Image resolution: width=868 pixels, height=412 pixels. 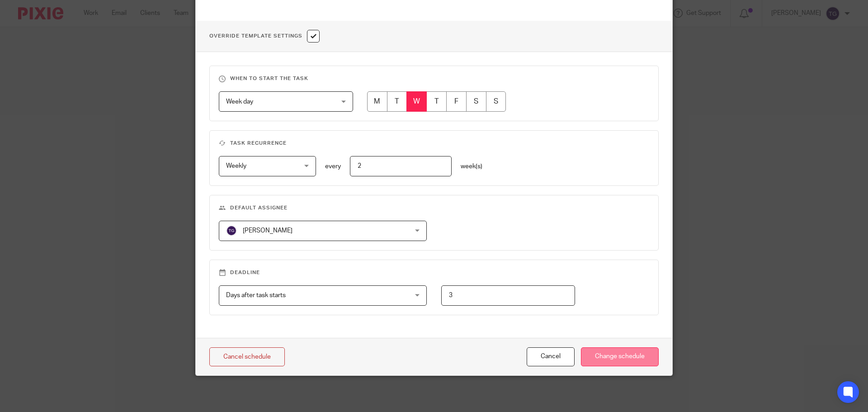 I want to click on img: svg%3E, so click(x=232, y=230).